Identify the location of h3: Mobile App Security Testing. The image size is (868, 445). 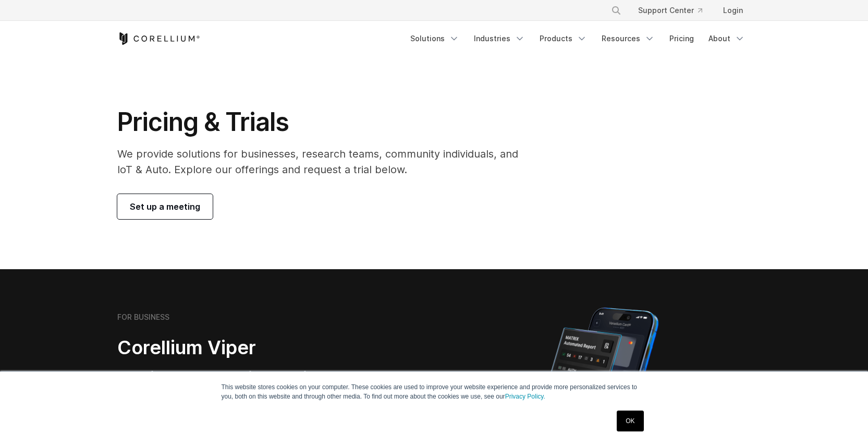
(250, 377).